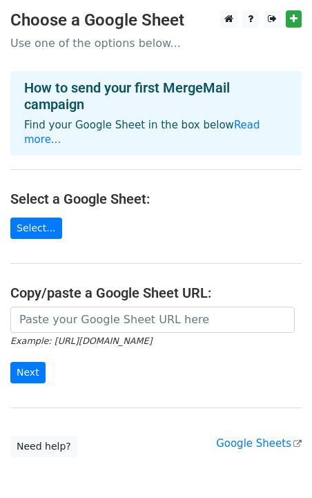 The image size is (312, 498). Describe the element at coordinates (156, 43) in the screenshot. I see `p: Use one of the options below...` at that location.